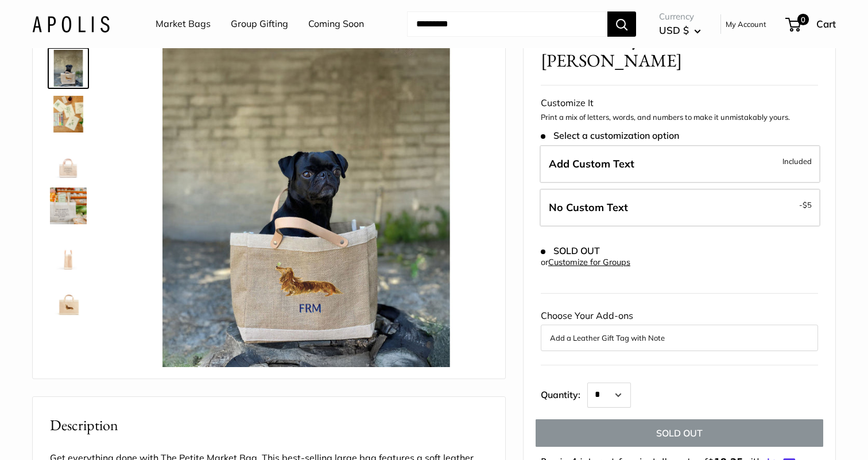 The width and height of the screenshot is (868, 460). Describe the element at coordinates (609, 135) in the screenshot. I see `span: Select a customization option` at that location.